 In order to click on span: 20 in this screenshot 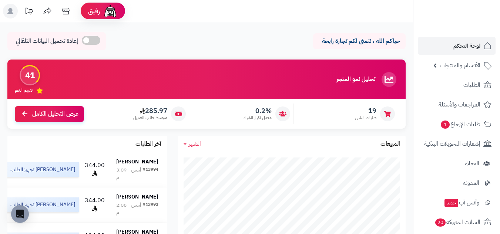, I will do `click(440, 223)`.